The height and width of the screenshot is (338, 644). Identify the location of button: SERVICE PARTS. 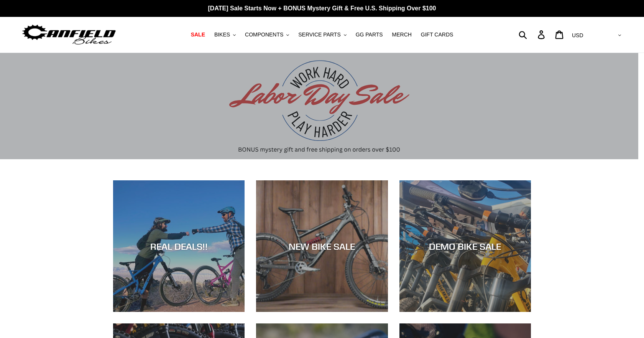
(322, 34).